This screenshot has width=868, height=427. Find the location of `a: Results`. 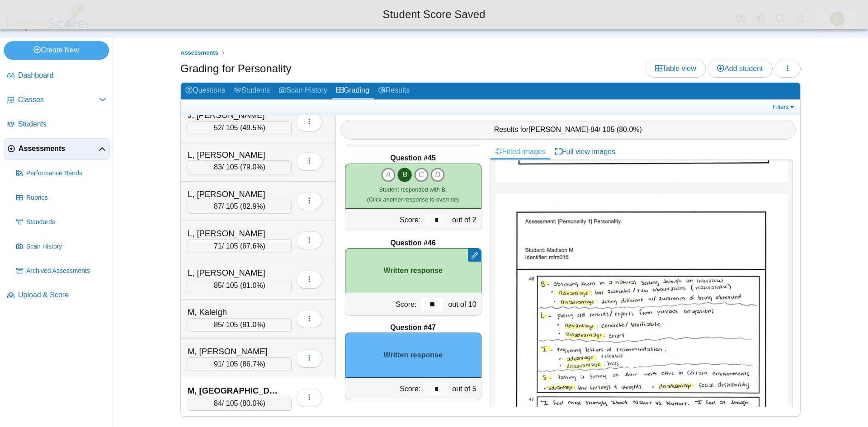

a: Results is located at coordinates (394, 91).